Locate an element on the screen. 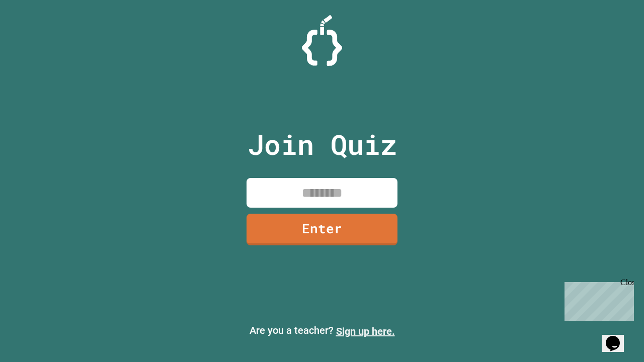  p: Are you a teacher? is located at coordinates (322, 331).